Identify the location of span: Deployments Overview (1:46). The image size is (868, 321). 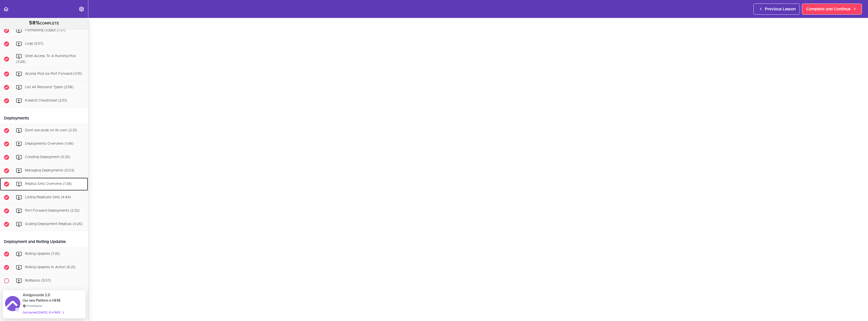
(49, 144).